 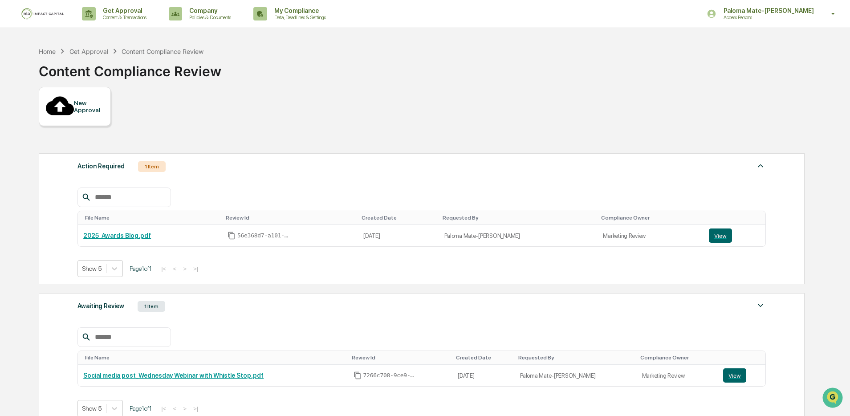 I want to click on p: Company, so click(x=209, y=11).